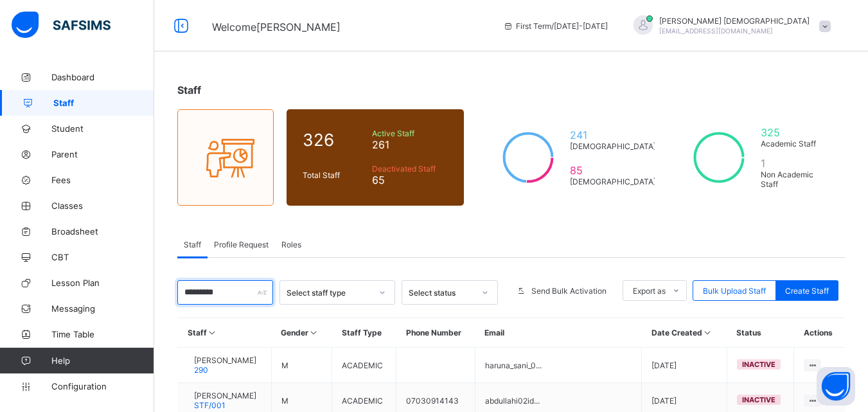 The image size is (868, 412). What do you see at coordinates (557, 333) in the screenshot?
I see `th: Email` at bounding box center [557, 333].